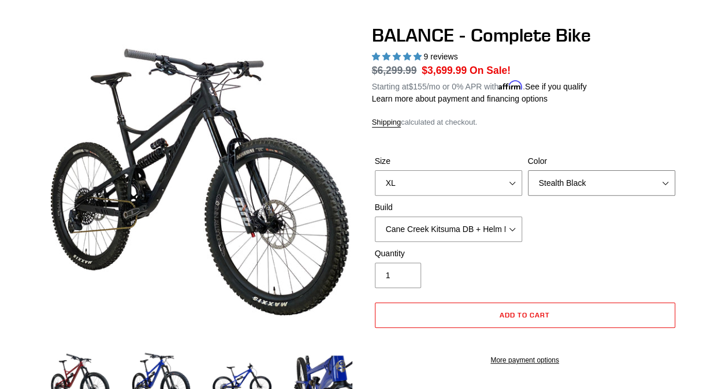 Image resolution: width=726 pixels, height=389 pixels. I want to click on label: Build, so click(448, 207).